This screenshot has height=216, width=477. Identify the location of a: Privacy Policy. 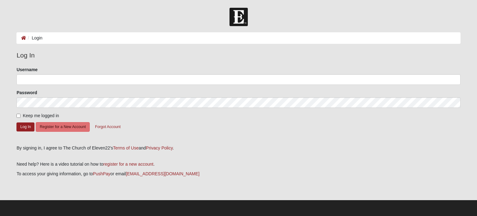
(159, 148).